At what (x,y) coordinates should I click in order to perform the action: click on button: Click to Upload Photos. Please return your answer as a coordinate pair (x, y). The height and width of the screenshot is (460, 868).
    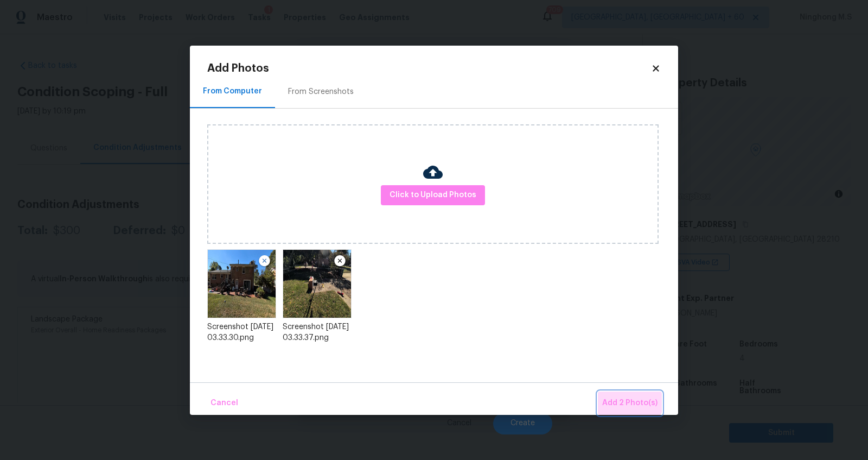
    Looking at the image, I should click on (433, 195).